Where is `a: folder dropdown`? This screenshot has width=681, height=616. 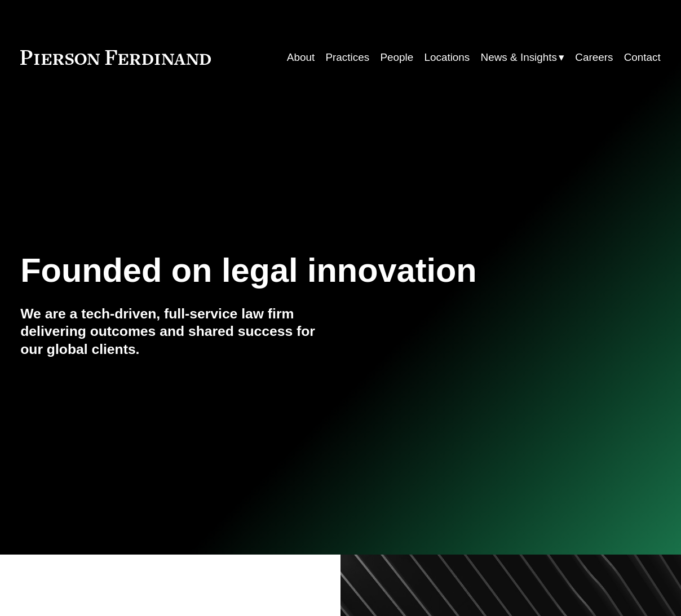 a: folder dropdown is located at coordinates (523, 58).